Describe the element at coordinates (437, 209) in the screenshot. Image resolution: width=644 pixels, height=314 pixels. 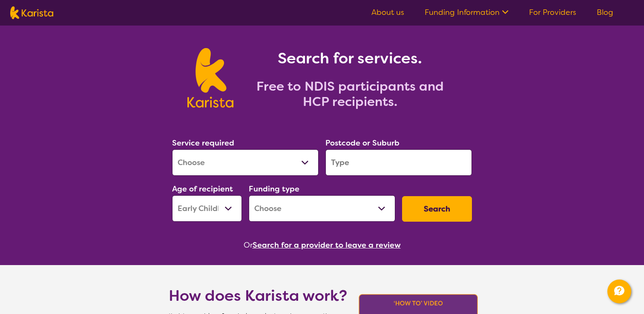
I see `button: Search` at that location.